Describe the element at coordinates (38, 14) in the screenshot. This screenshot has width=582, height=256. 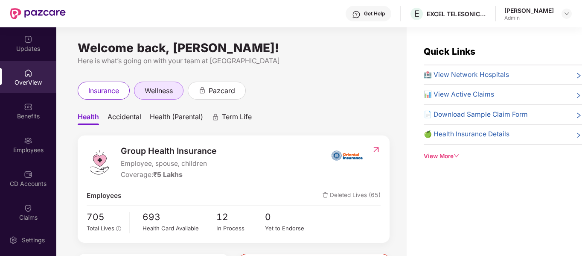
I see `img: New Pazcare Logo` at that location.